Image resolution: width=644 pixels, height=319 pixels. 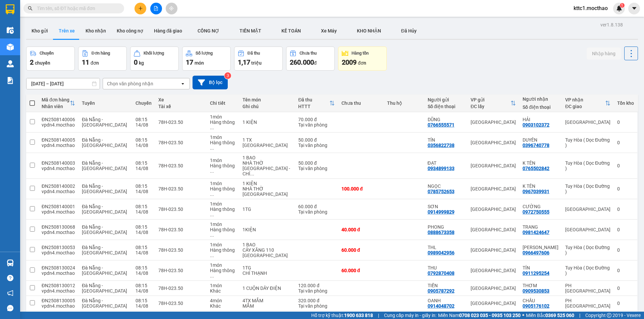 I want to click on div: Hàng thông thường, so click(x=223, y=145).